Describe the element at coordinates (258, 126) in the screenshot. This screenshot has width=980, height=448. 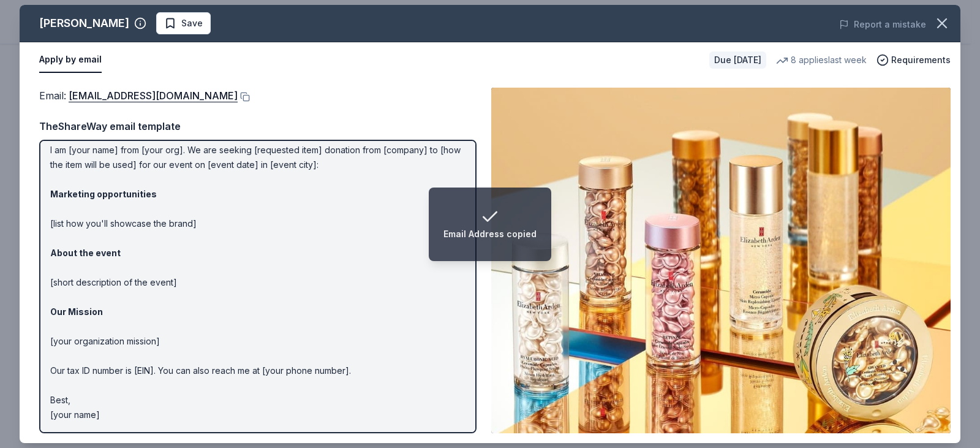
I see `div: TheShareWay email template` at that location.